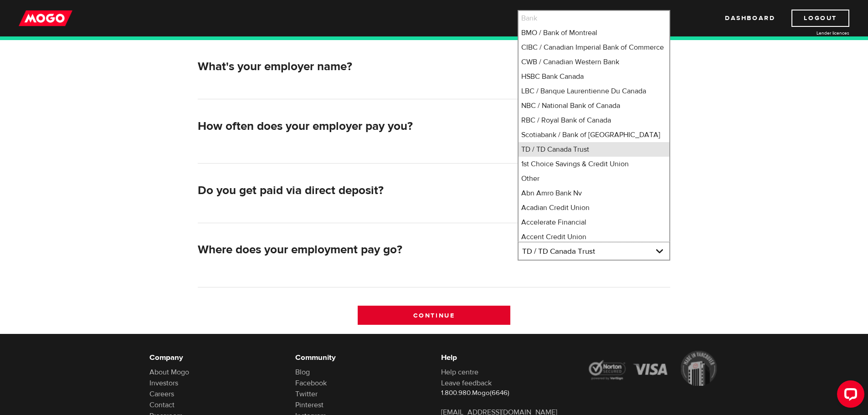 This screenshot has width=868, height=415. I want to click on h2: Do you get paid via direct deposit?, so click(354, 190).